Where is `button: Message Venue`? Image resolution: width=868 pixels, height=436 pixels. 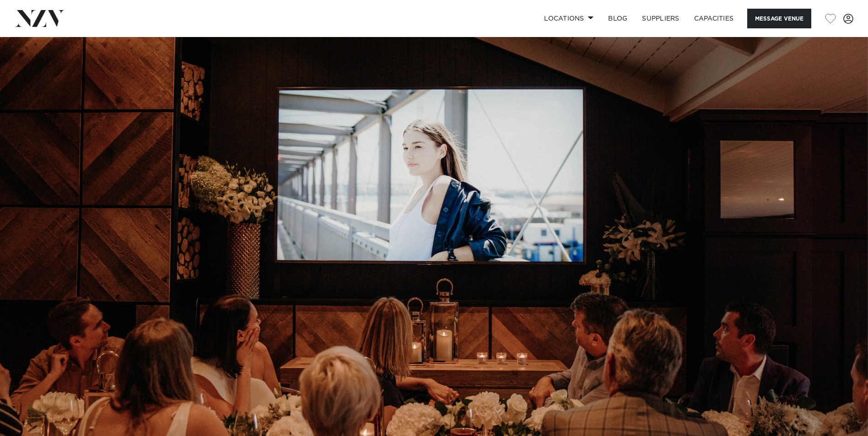
button: Message Venue is located at coordinates (779, 18).